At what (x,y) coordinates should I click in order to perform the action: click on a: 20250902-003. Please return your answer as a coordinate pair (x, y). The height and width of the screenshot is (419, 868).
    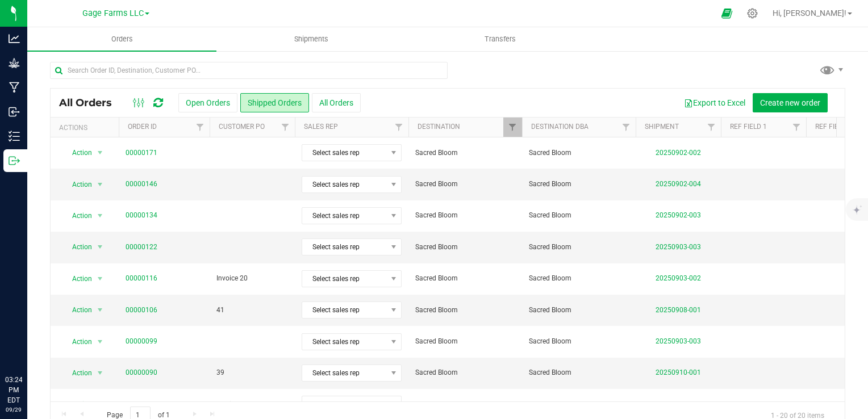
    Looking at the image, I should click on (678, 215).